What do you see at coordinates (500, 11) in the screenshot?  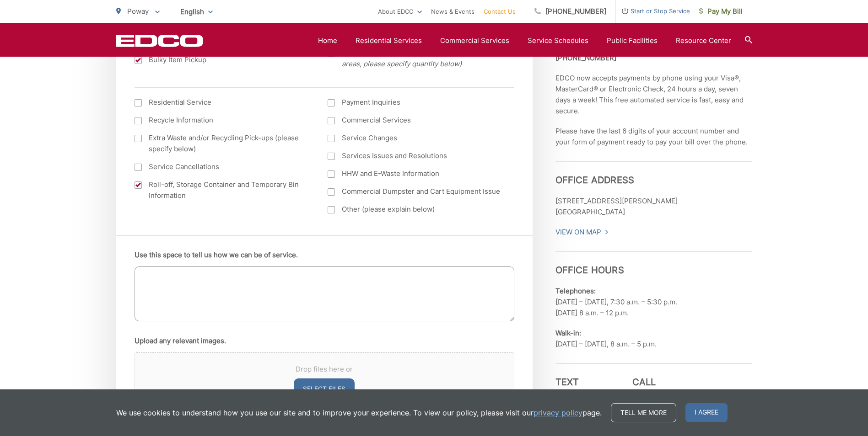 I see `a: Contact Us` at bounding box center [500, 11].